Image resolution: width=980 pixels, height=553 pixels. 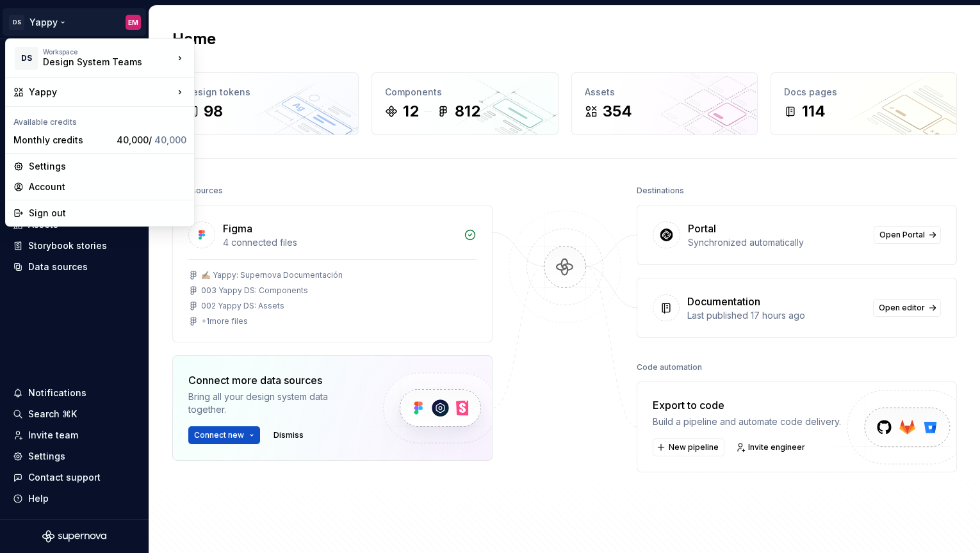 What do you see at coordinates (62, 140) in the screenshot?
I see `div: Monthly credits` at bounding box center [62, 140].